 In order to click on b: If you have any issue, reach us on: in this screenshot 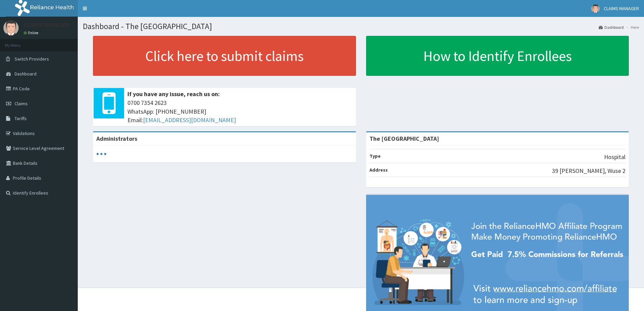, I will do `click(173, 94)`.